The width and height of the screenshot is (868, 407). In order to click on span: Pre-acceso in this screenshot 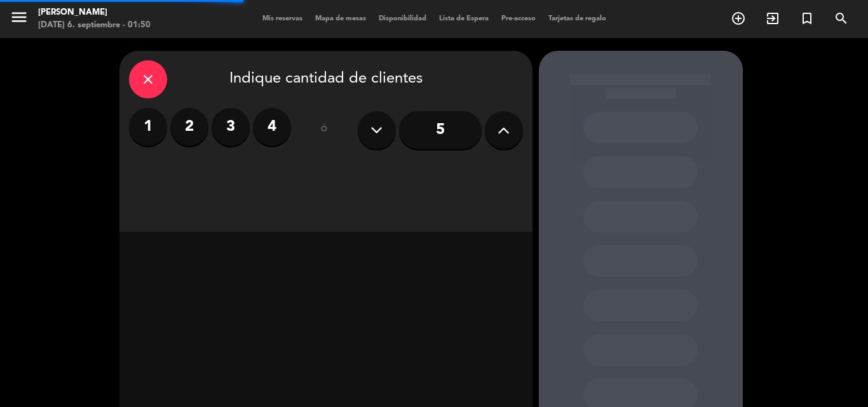, I will do `click(518, 19)`.